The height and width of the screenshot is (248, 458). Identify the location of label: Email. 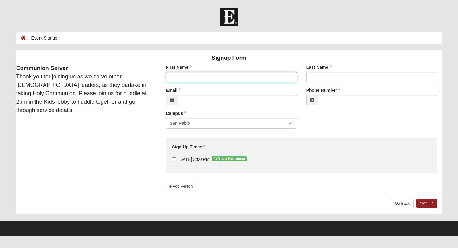
(173, 90).